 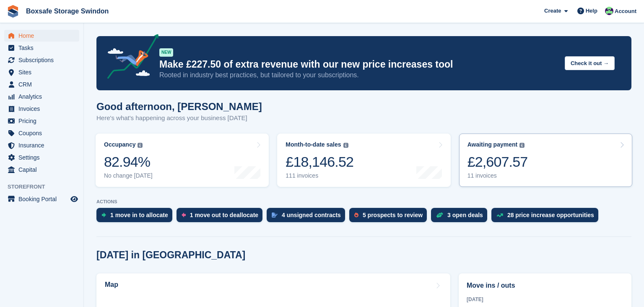 What do you see at coordinates (44, 109) in the screenshot?
I see `span: Invoices` at bounding box center [44, 109].